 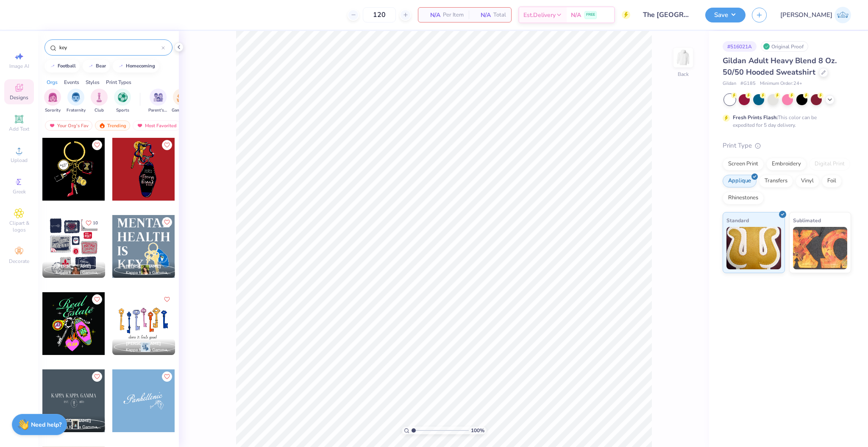 What do you see at coordinates (748, 84) in the screenshot?
I see `span: # G185` at bounding box center [748, 84].